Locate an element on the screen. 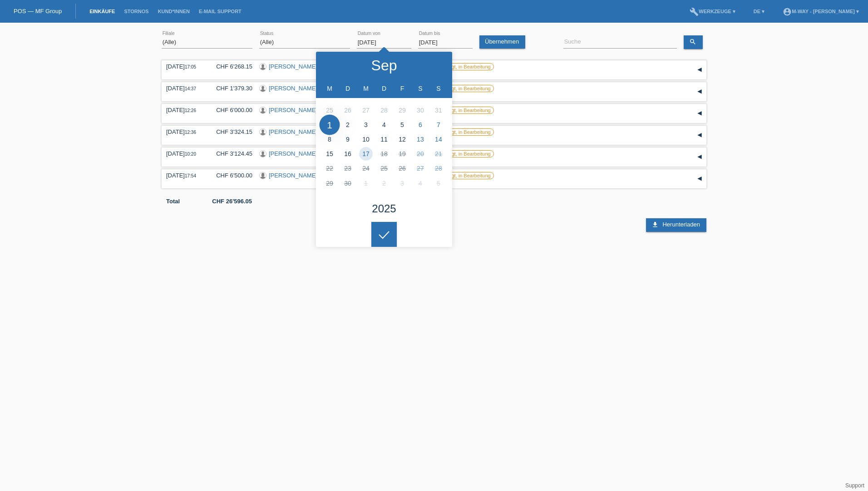 Image resolution: width=868 pixels, height=491 pixels. span: 17:54 is located at coordinates (191, 175).